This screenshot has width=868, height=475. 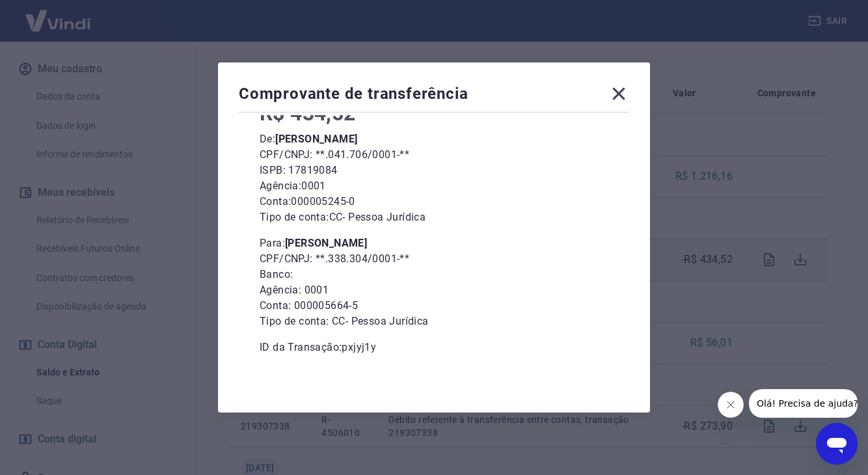 I want to click on p: CPF/CNPJ: **.041.706/0001-**, so click(x=434, y=155).